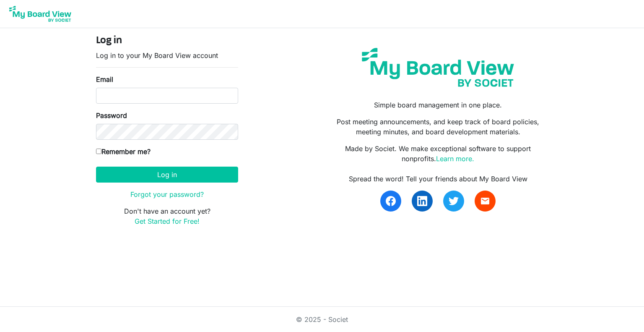  What do you see at coordinates (438, 67) in the screenshot?
I see `img: my-board-view-societ.svg` at bounding box center [438, 67].